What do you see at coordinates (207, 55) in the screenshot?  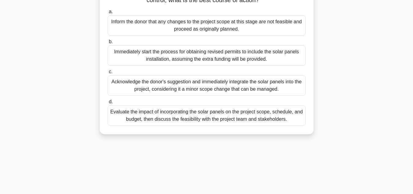 I see `div: Immediately start the process for obtaining revised permits to include the solar panels installat...` at bounding box center [207, 55].